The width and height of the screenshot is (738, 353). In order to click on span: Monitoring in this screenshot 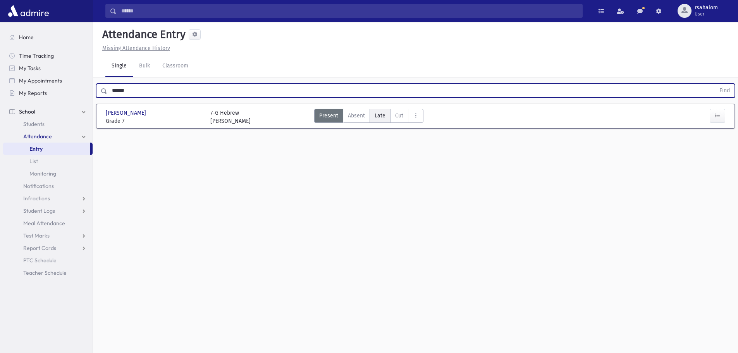, I will do `click(43, 173)`.